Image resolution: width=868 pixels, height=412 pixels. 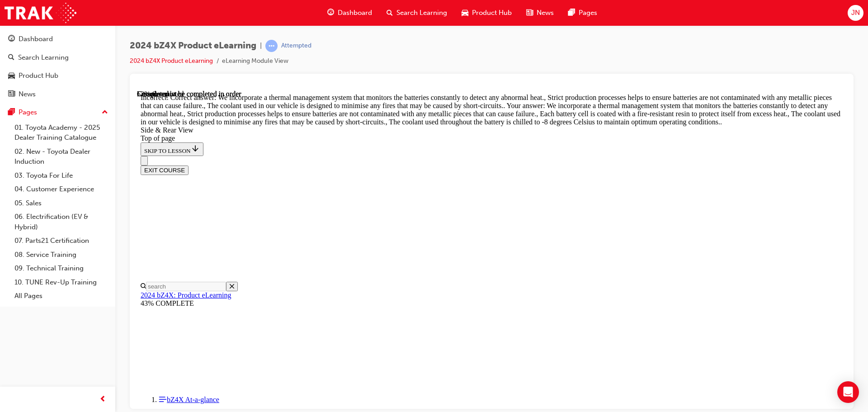 What do you see at coordinates (255, 61) in the screenshot?
I see `li: eLearning Module View` at bounding box center [255, 61].